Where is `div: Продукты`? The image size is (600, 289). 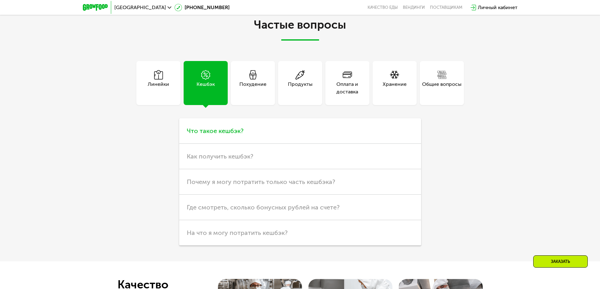
div: Продукты is located at coordinates (300, 88).